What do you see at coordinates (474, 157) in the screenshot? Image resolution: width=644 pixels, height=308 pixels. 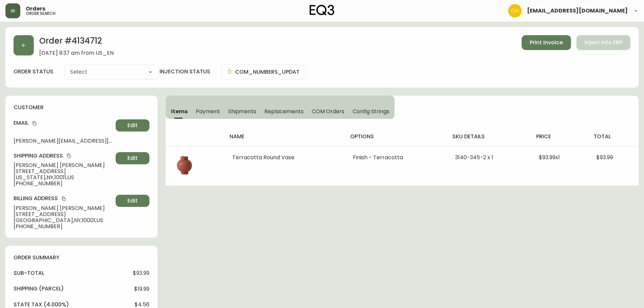 I see `span: 3140-345-2 x 1` at bounding box center [474, 157].